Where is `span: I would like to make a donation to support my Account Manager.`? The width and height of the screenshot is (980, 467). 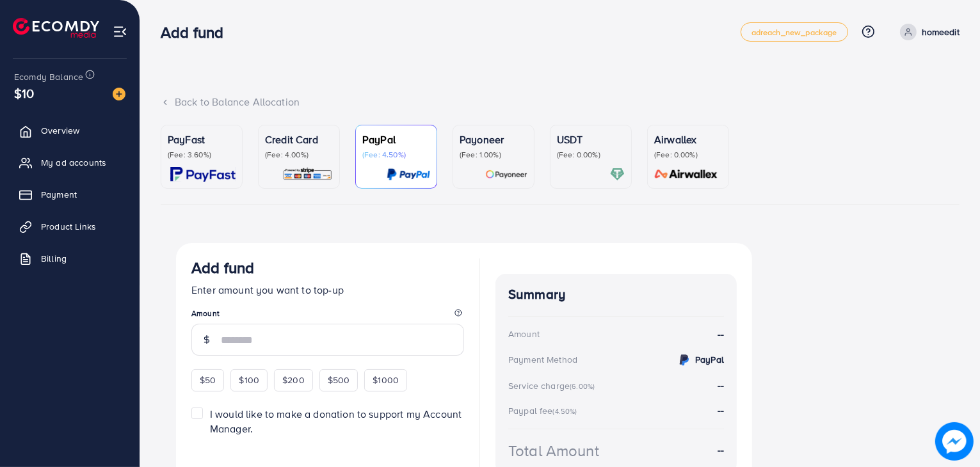 span: I would like to make a donation to support my Account Manager. is located at coordinates (335, 421).